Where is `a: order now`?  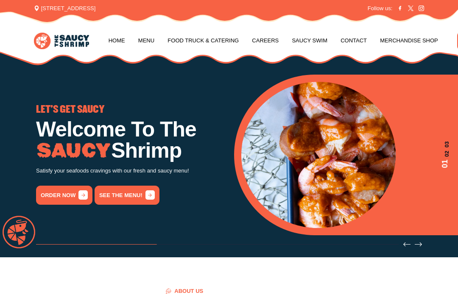 a: order now is located at coordinates (64, 195).